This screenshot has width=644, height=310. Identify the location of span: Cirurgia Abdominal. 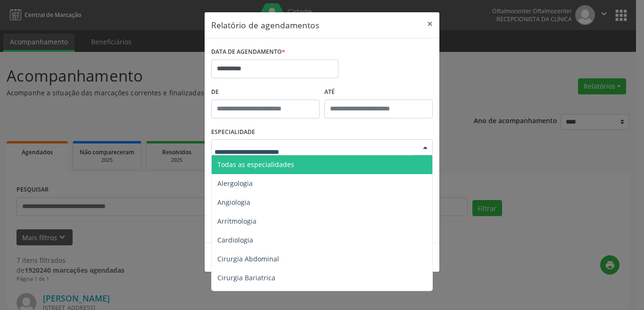
(248, 258).